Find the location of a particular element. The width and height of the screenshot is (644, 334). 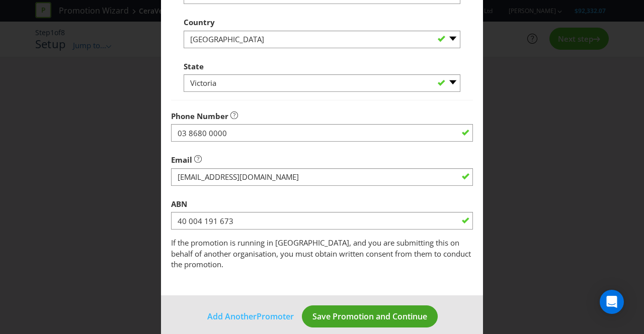

span: Email is located at coordinates (181, 159).